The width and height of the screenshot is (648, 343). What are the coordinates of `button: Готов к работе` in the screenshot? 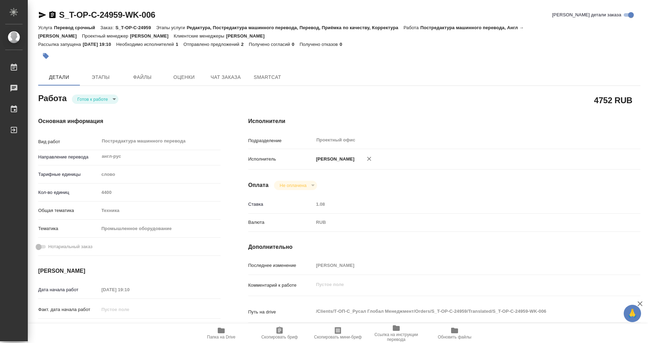 It's located at (93, 99).